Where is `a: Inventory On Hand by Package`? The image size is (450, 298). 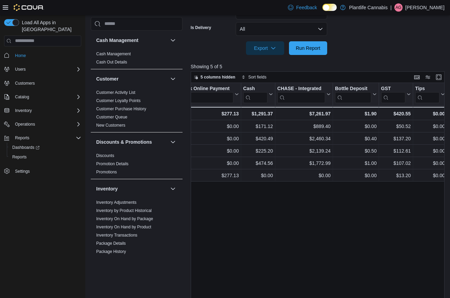
a: Inventory On Hand by Package is located at coordinates (124, 219).